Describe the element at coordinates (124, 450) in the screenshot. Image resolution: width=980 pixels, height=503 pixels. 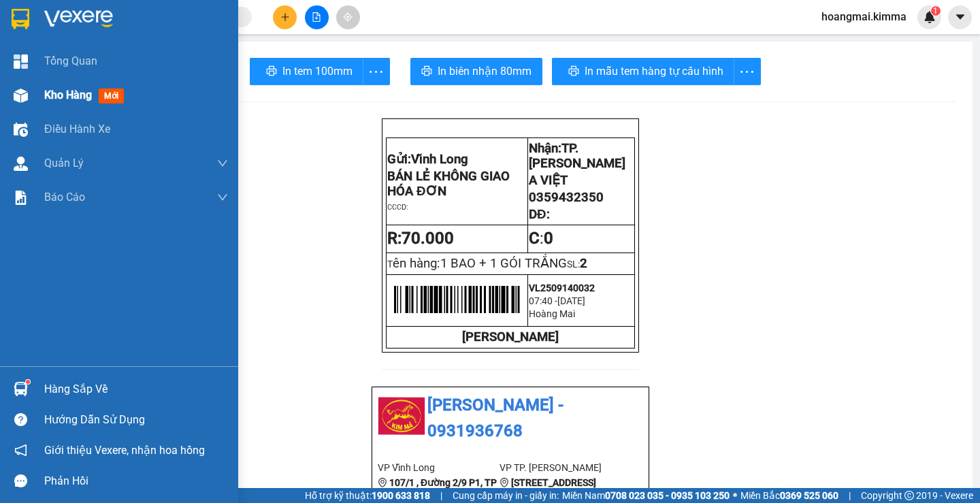
I see `span: Giới thiệu Vexere, nhận hoa hồng` at that location.